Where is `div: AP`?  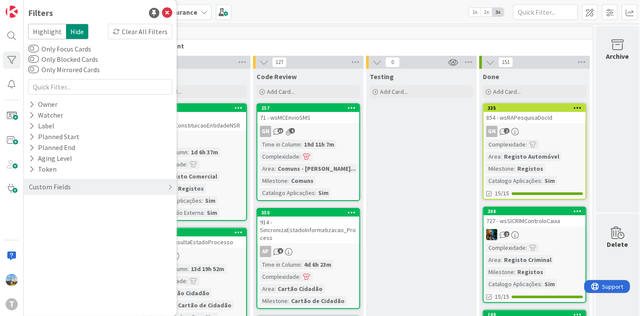 div: AP is located at coordinates (308, 251).